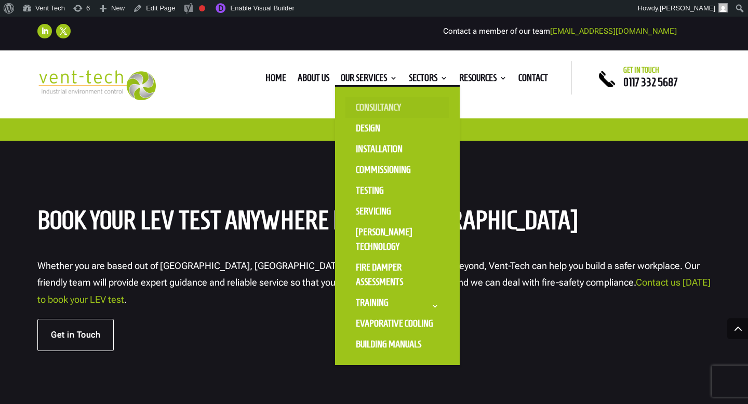  I want to click on a: Consultancy, so click(397, 107).